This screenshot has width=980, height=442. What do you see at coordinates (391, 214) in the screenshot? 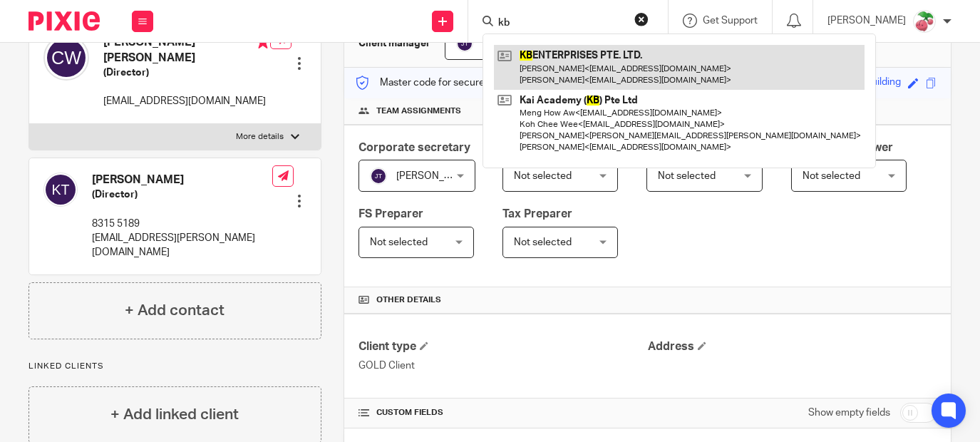
I see `span: FS Preparer` at bounding box center [391, 214].